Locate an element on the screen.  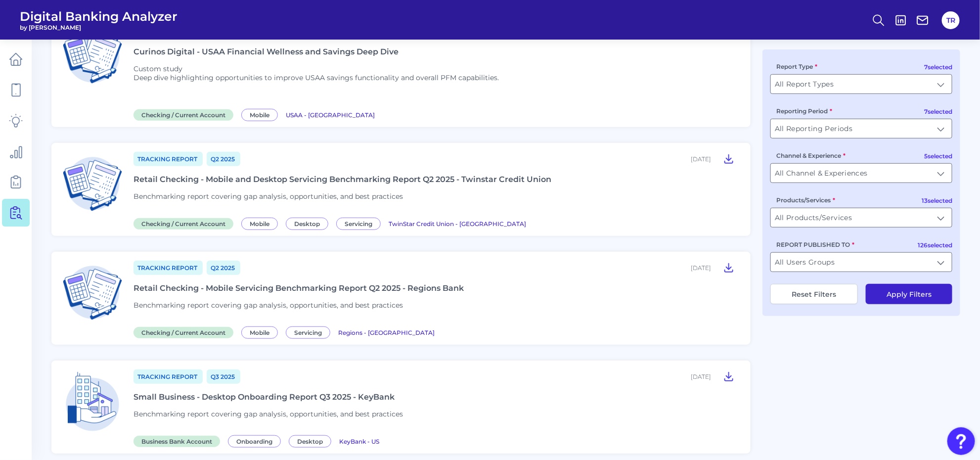
button: Retail Checking - Mobile and Desktop Servicing Benchmarking Report Q2 2025 - Twinstar Credit Union is located at coordinates (729, 159).